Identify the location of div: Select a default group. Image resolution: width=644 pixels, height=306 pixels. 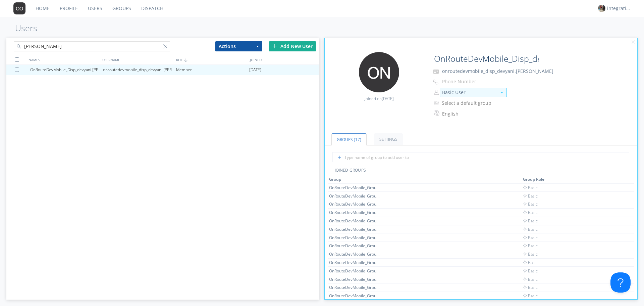
(469, 103).